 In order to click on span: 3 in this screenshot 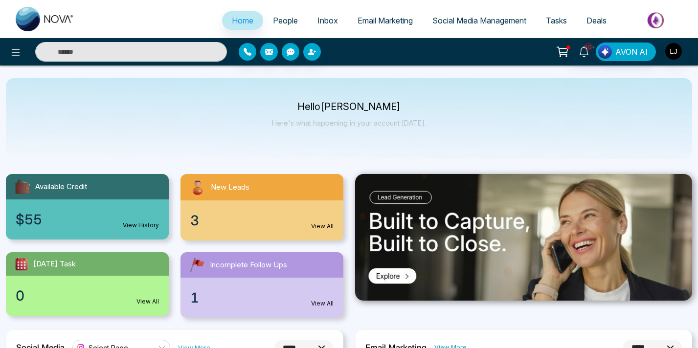, I will do `click(195, 221)`.